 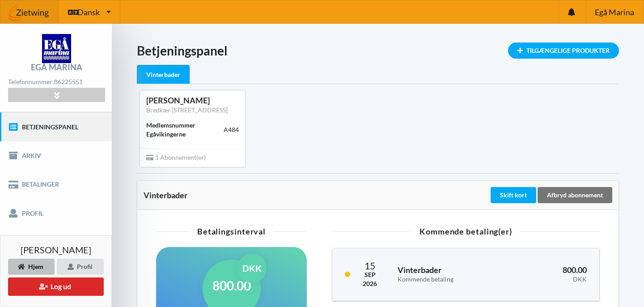 What do you see at coordinates (231, 130) in the screenshot?
I see `div: A484` at bounding box center [231, 130].